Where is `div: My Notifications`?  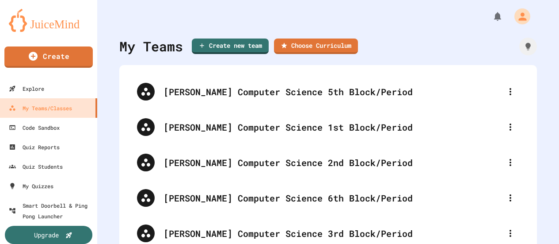
div: My Notifications is located at coordinates (491, 16).